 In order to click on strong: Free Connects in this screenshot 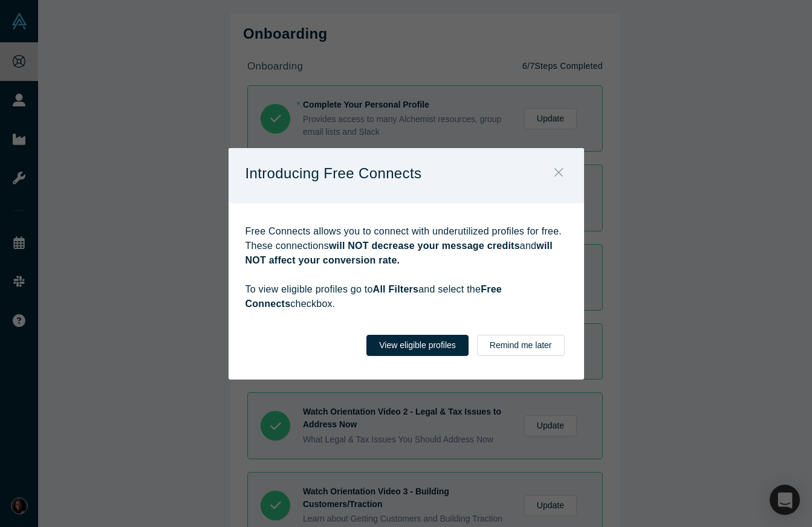, I will do `click(373, 296)`.